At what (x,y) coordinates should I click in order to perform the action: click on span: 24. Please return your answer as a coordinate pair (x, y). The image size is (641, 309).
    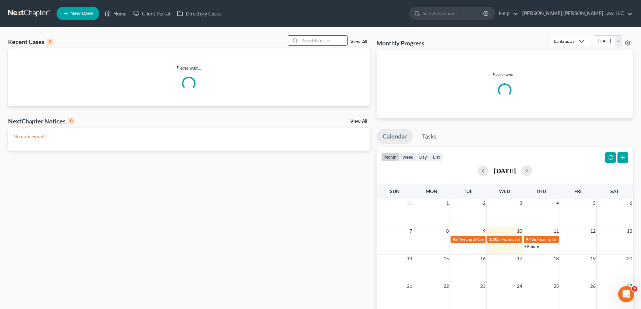
    Looking at the image, I should click on (519, 286).